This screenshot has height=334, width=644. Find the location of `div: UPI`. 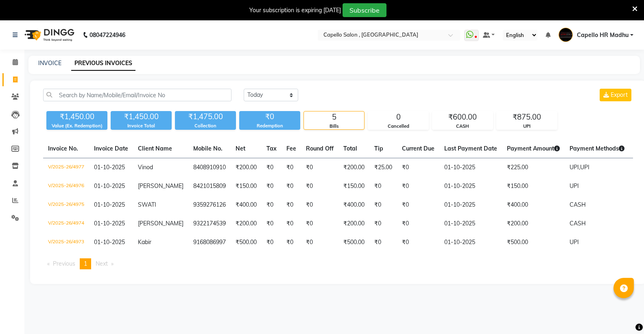

div: UPI is located at coordinates (527, 126).